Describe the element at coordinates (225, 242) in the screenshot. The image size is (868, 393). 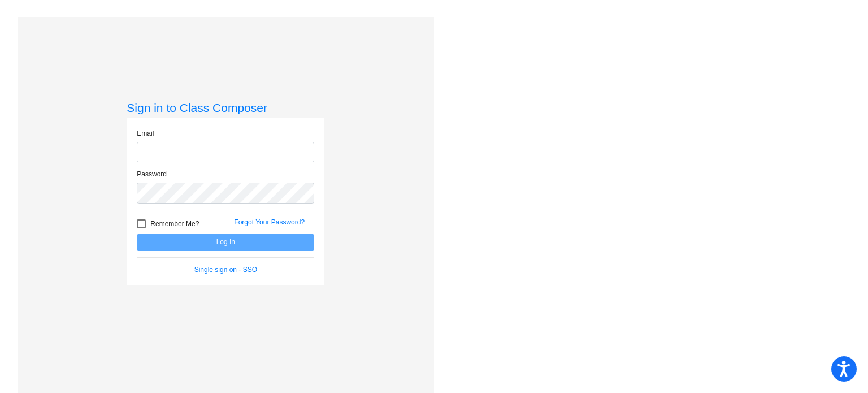
I see `button: Log In` at that location.